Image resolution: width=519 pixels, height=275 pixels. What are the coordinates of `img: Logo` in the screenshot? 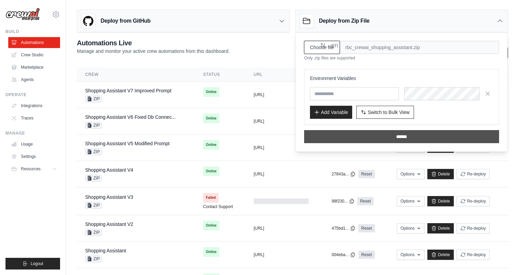 It's located at (23, 14).